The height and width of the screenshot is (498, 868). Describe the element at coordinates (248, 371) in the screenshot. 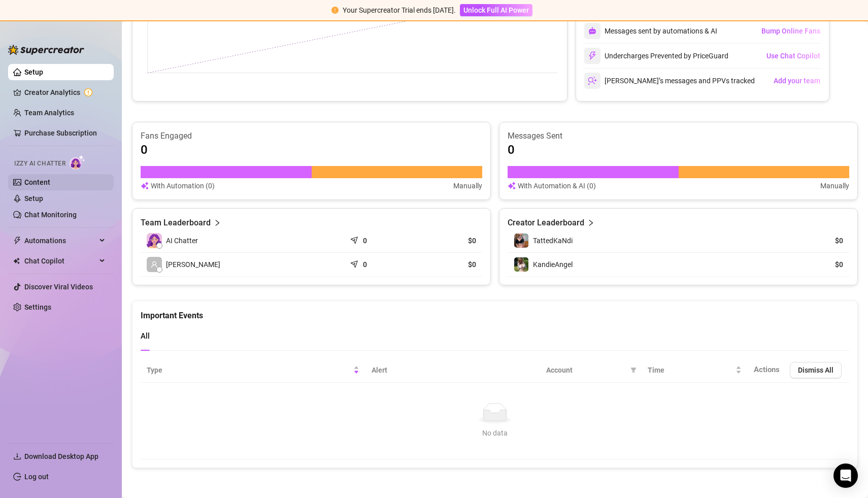

I see `span: Type` at that location.